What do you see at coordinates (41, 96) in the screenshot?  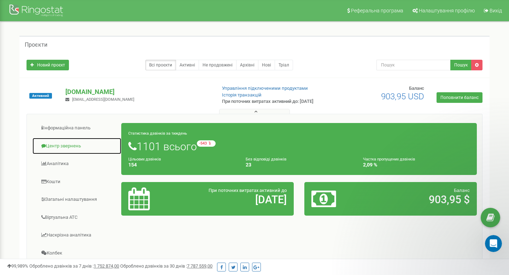 I see `span: Активний` at bounding box center [41, 96].